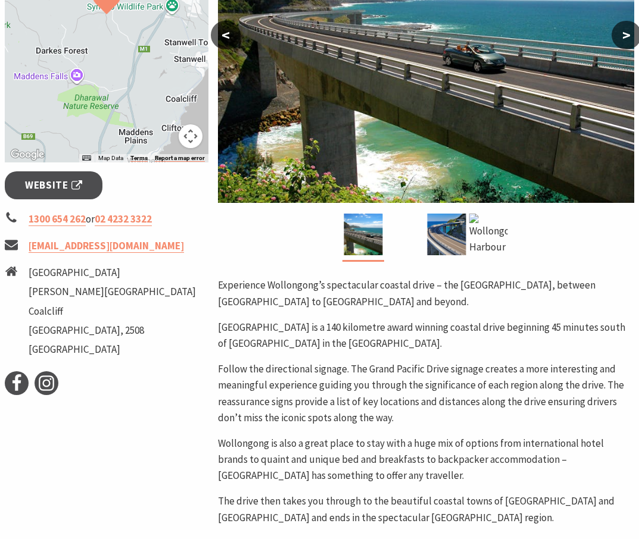 This screenshot has width=639, height=539. What do you see at coordinates (54, 185) in the screenshot?
I see `a: Website` at bounding box center [54, 185].